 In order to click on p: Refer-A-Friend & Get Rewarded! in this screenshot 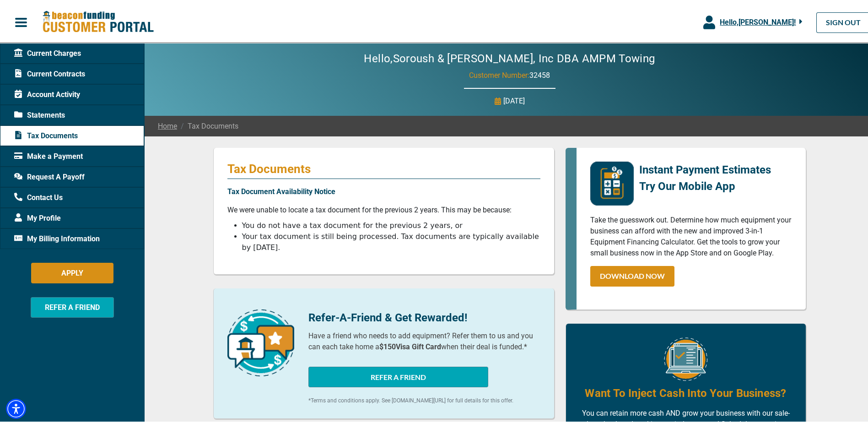, I will do `click(424, 315)`.